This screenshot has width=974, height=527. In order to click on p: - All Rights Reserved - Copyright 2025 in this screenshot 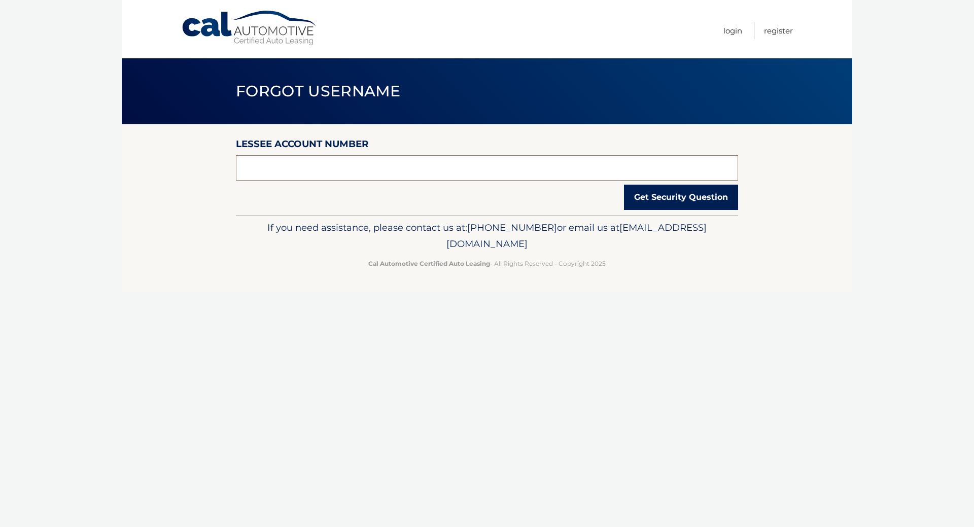, I will do `click(487, 263)`.